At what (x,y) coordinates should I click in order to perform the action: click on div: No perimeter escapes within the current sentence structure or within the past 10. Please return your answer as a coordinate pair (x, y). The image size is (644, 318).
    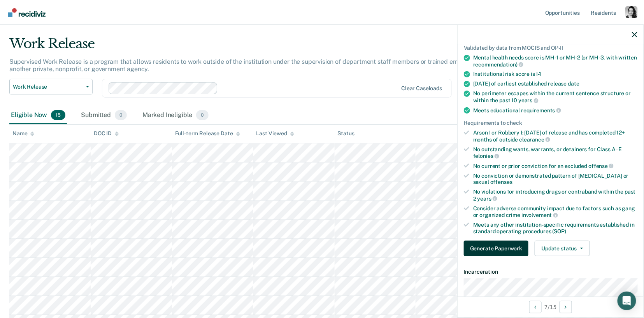
    Looking at the image, I should click on (555, 97).